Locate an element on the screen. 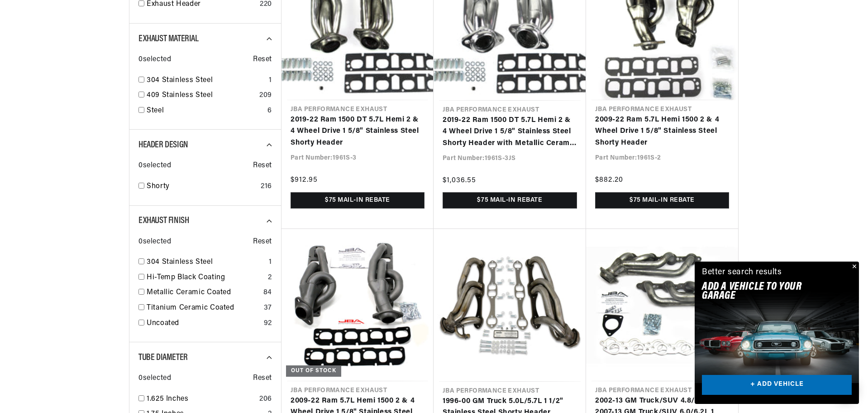 The height and width of the screenshot is (413, 868). a: 2019-22 Ram 1500 DT 5.7L Hemi 2 & 4 Wheel Drive 1 5/8" Stainless Steel Shorty Header is located at coordinates (357, 131).